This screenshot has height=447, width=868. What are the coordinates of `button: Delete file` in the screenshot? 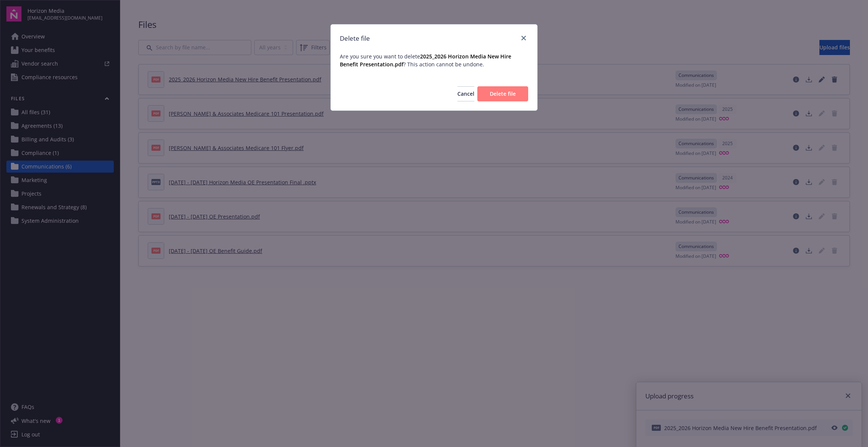 It's located at (502, 94).